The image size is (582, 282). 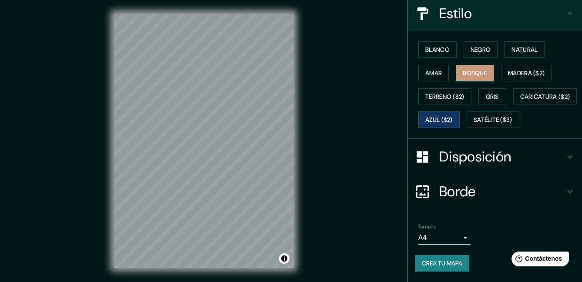 I want to click on button: Crea tu mapa, so click(x=442, y=263).